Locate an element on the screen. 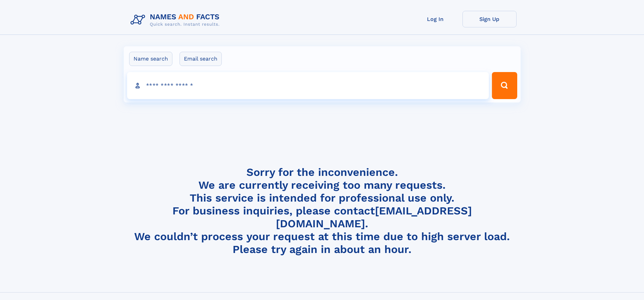  a: Sign Up is located at coordinates (489, 19).